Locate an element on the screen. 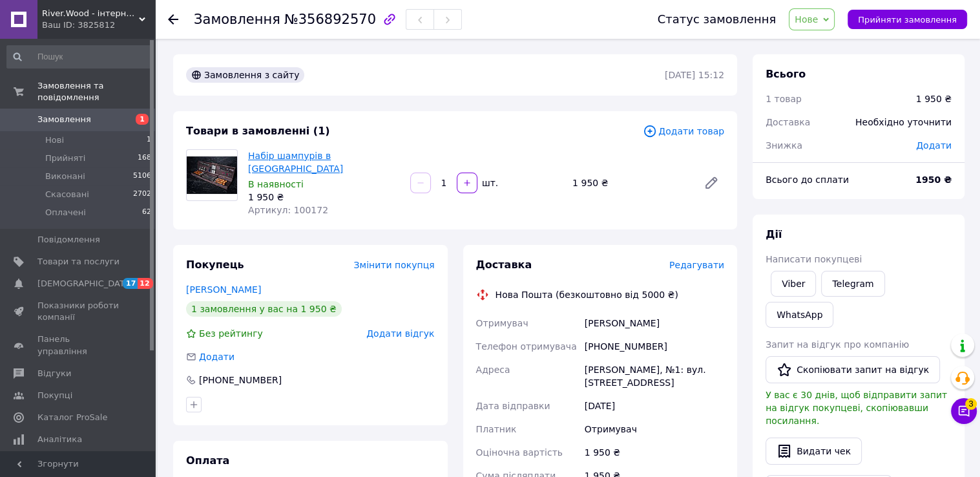 The width and height of the screenshot is (980, 477). span: 17 is located at coordinates (130, 283).